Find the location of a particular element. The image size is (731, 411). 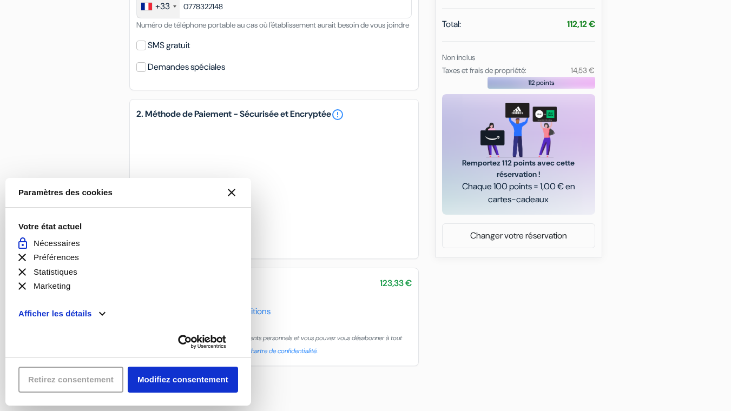

label: SMS gratuit is located at coordinates (169, 45).